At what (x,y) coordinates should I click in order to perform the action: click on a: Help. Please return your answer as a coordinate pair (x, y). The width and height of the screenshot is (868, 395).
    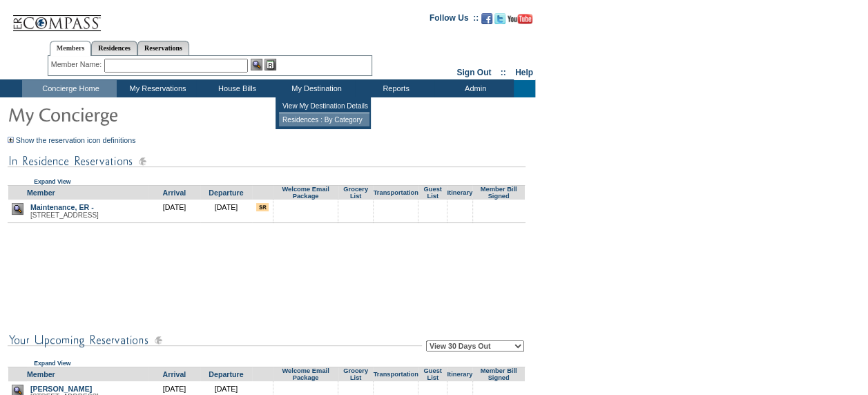
    Looking at the image, I should click on (524, 72).